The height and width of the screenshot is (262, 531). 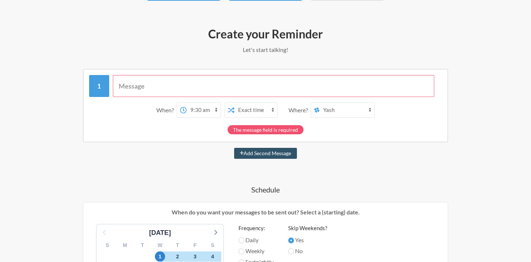 What do you see at coordinates (256, 228) in the screenshot?
I see `label: Frequency:` at bounding box center [256, 228].